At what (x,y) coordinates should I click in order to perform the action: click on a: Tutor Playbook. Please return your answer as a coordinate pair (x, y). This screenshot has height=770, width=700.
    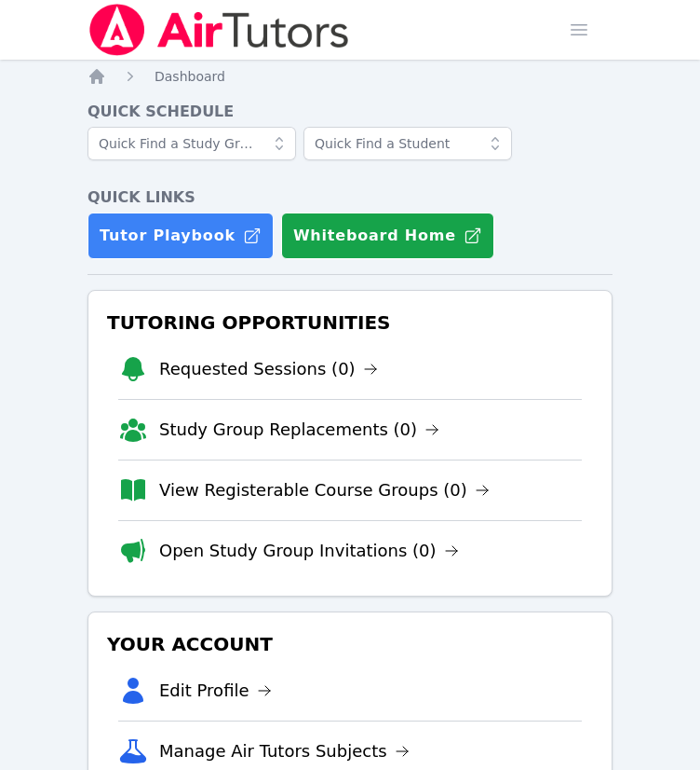
    Looking at the image, I should click on (181, 236).